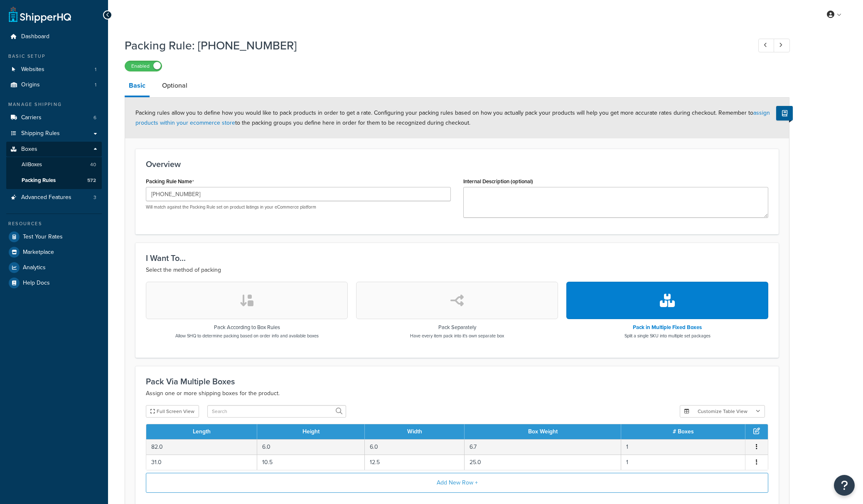  Describe the element at coordinates (91, 180) in the screenshot. I see `span: 572` at that location.